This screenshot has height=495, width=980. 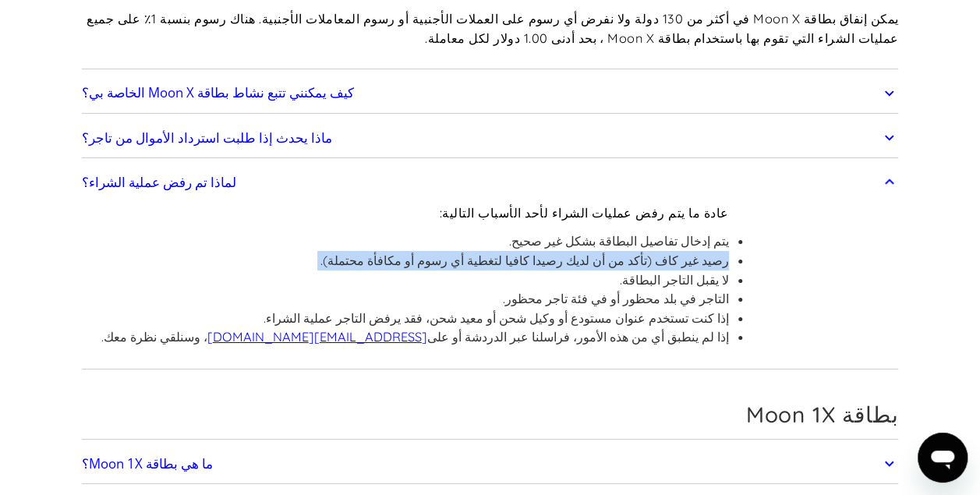 What do you see at coordinates (415, 318) in the screenshot?
I see `li: إذا كنت تستخدم عنوان مستودع أو وكيل شحن أو معيد شحن، فقد يرفض التاجر عملية الشراء.` at bounding box center [415, 318].